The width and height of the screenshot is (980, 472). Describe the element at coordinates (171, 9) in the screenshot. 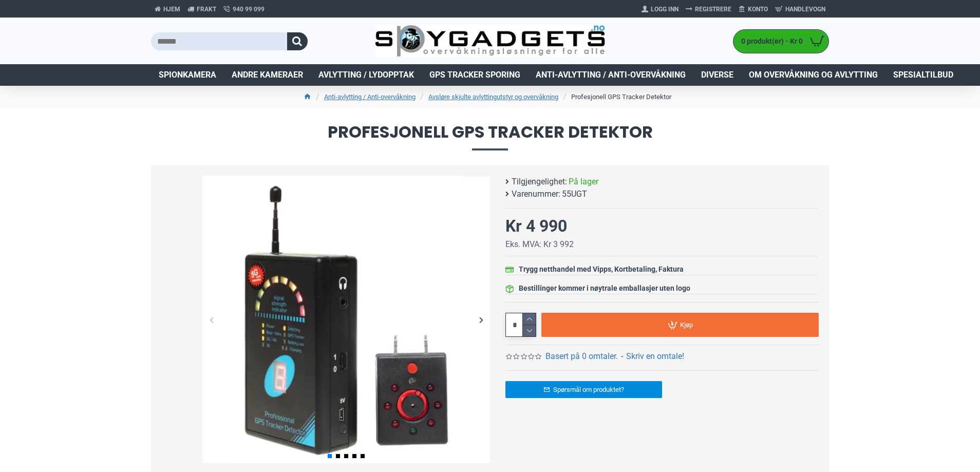

I see `span: Hjem` at that location.